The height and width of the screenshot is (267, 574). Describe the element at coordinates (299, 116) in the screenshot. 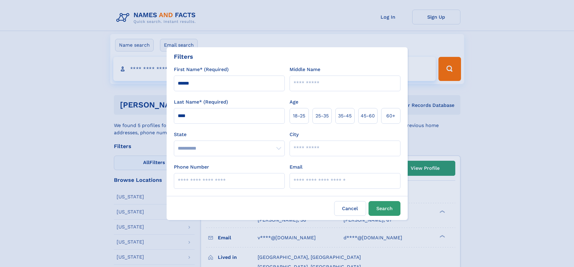

I see `span: 18‑25` at that location.